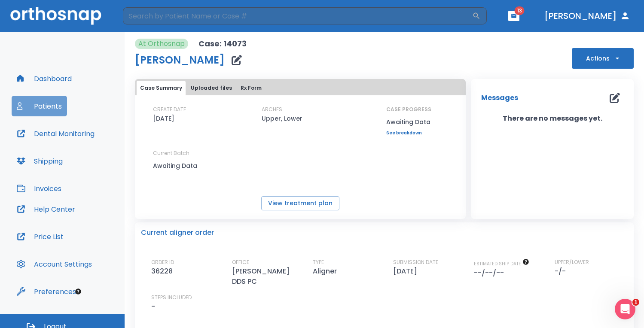 The height and width of the screenshot is (328, 644). What do you see at coordinates (40, 237) in the screenshot?
I see `button: Price List` at bounding box center [40, 237].